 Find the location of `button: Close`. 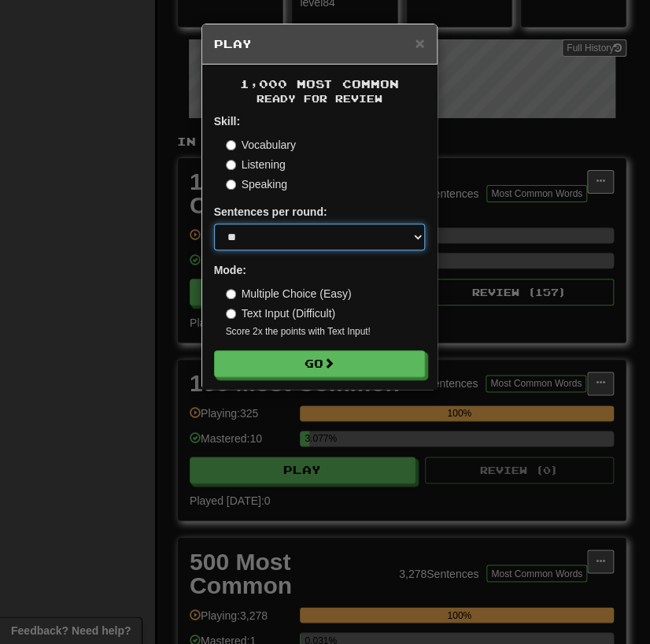

button: Close is located at coordinates (420, 42).